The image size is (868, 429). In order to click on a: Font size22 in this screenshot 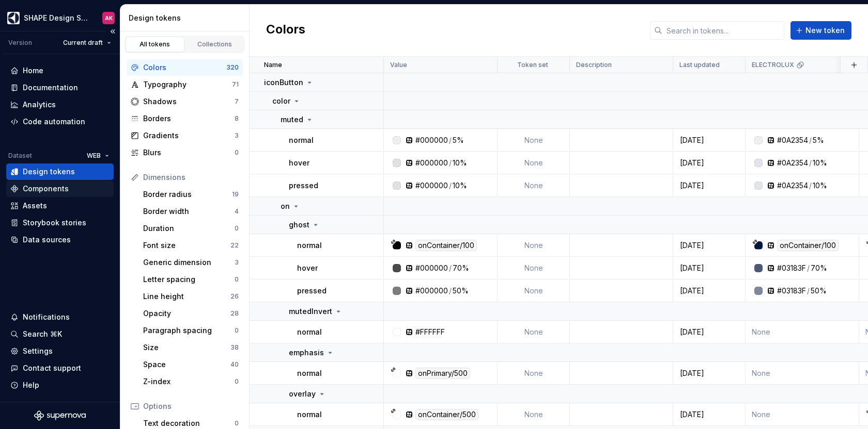, I will do `click(190, 246)`.